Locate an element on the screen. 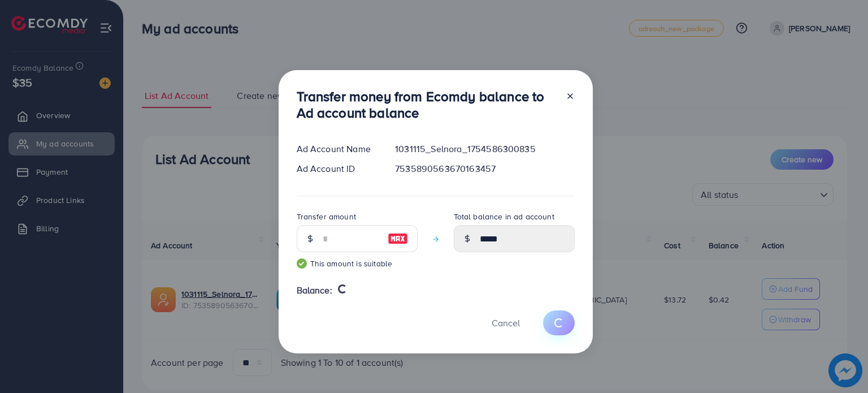 This screenshot has width=868, height=393. label: Transfer amount is located at coordinates (326, 217).